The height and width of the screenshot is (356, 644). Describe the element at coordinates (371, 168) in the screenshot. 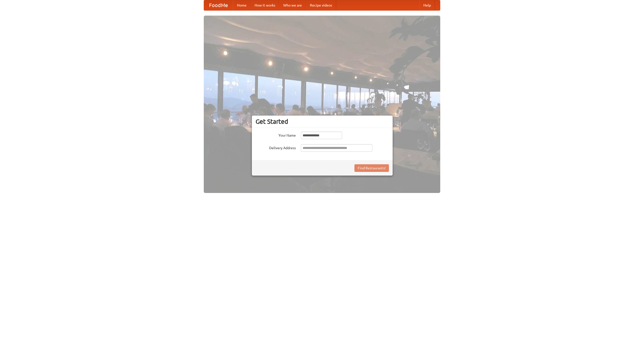

I see `button: Find Restaurants!` at that location.